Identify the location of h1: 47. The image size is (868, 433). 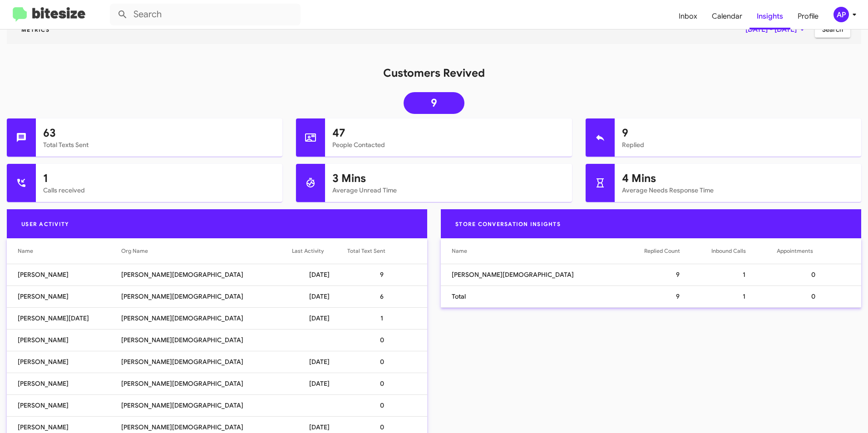
(448, 133).